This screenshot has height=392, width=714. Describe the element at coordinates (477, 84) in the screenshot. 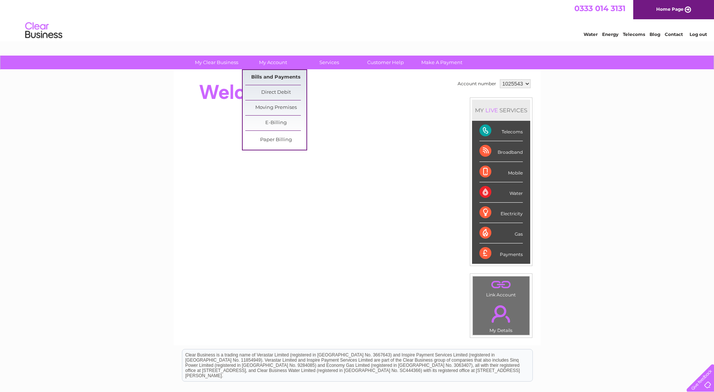

I see `td: Account number` at that location.